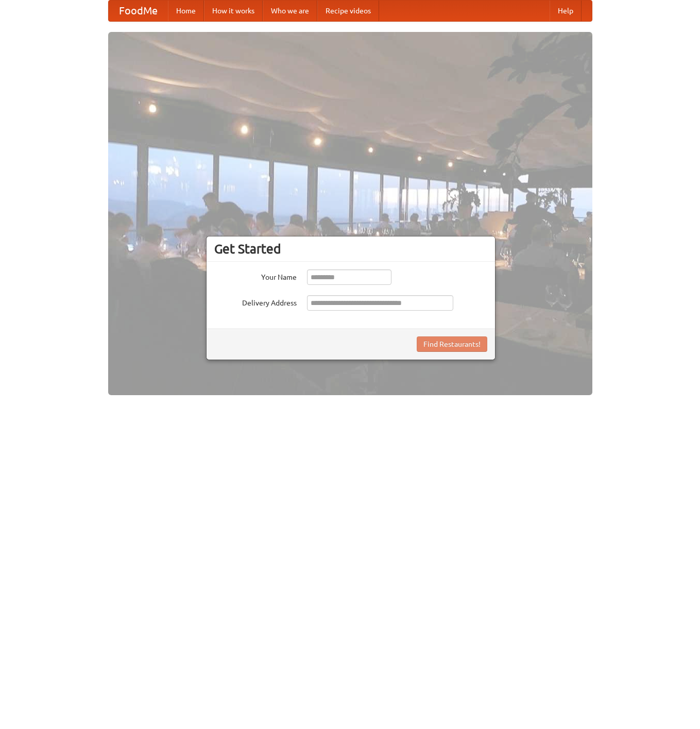 The height and width of the screenshot is (729, 700). I want to click on a: Recipe videos, so click(349, 11).